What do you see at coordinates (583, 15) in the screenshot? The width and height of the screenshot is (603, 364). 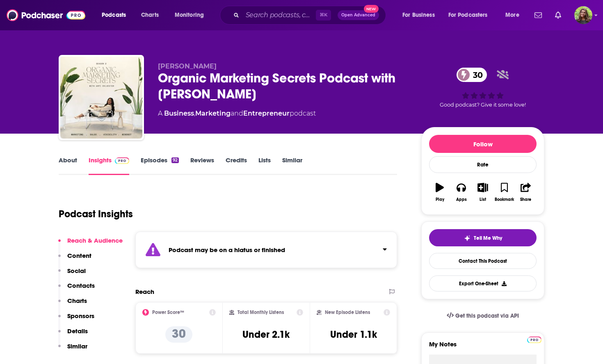 I see `span: Logged in as reagan34226` at bounding box center [583, 15].